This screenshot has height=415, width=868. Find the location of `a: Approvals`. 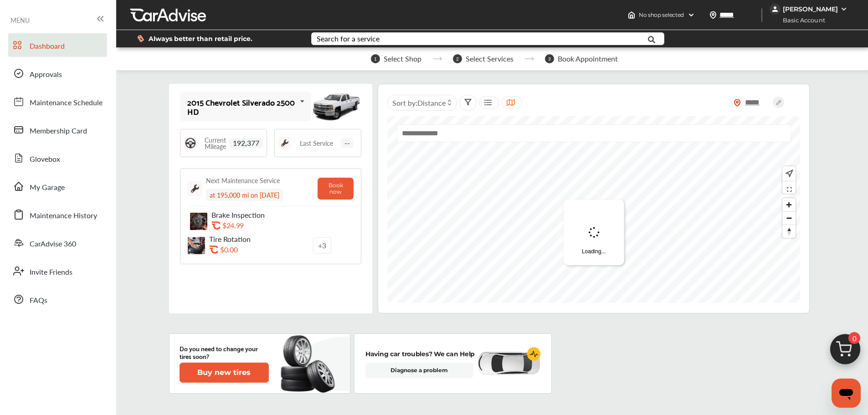

a: Approvals is located at coordinates (57, 73).